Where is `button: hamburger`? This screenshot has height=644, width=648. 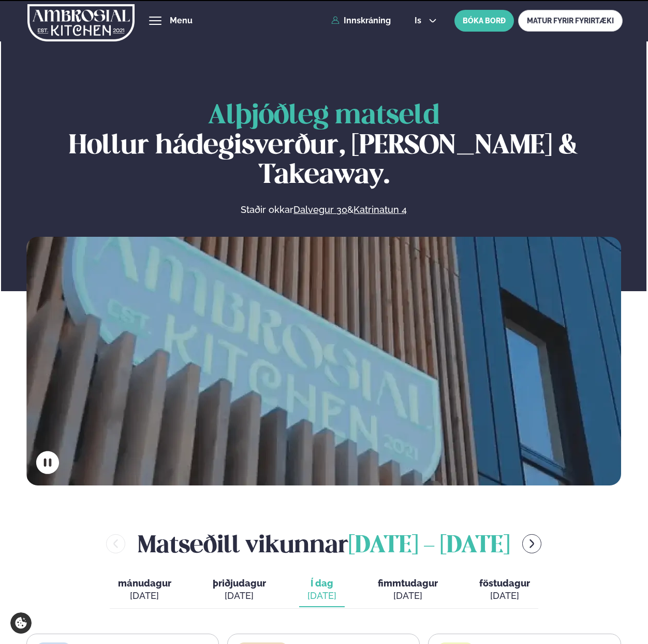 button: hamburger is located at coordinates (155, 21).